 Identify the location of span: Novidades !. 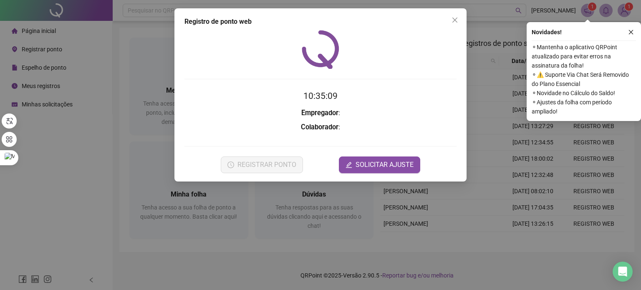
(546, 32).